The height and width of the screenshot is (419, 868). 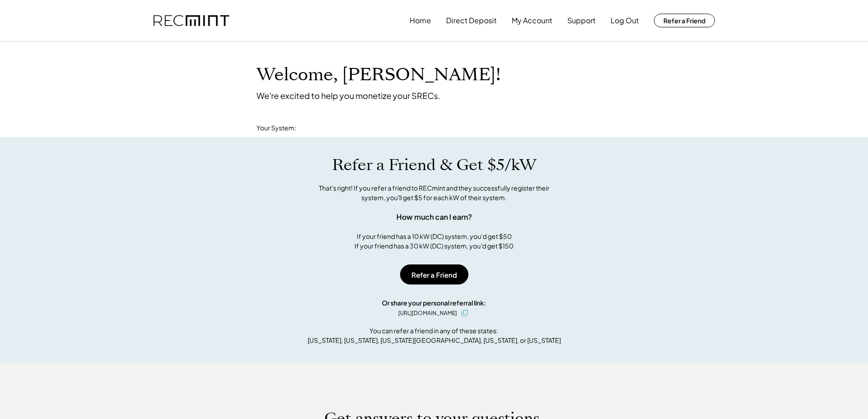 What do you see at coordinates (625, 21) in the screenshot?
I see `button: Log Out` at bounding box center [625, 21].